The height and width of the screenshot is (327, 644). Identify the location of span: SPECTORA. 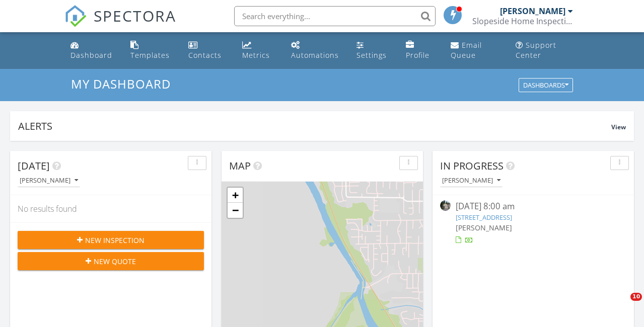
(135, 16).